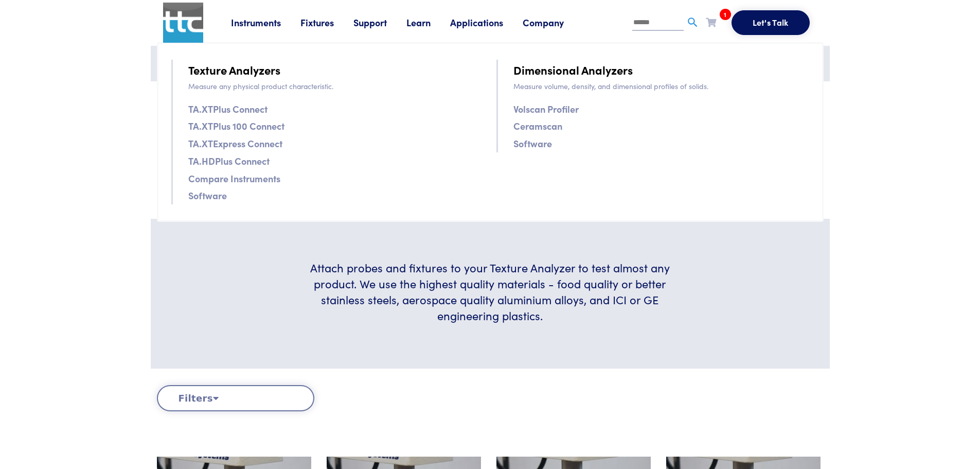 Image resolution: width=980 pixels, height=469 pixels. Describe the element at coordinates (183, 22) in the screenshot. I see `img: ttc_logo_1x1_v1.0.png` at that location.